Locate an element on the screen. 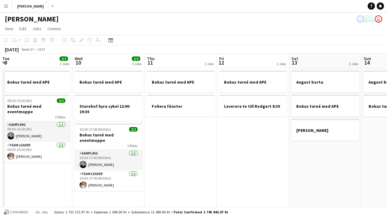 The width and height of the screenshot is (387, 217). h3: August borta is located at coordinates (325, 82).